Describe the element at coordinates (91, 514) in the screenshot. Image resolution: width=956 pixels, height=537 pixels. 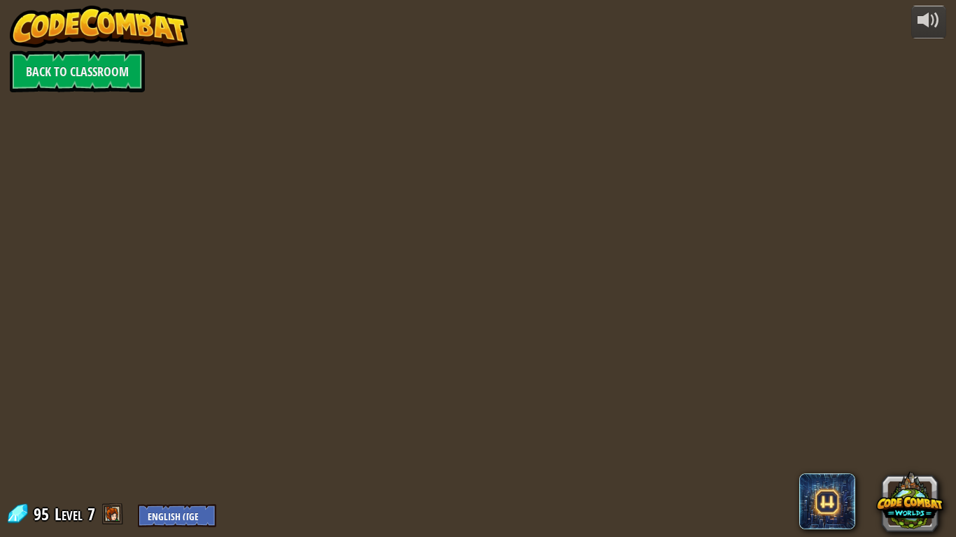
I see `span: 7` at that location.